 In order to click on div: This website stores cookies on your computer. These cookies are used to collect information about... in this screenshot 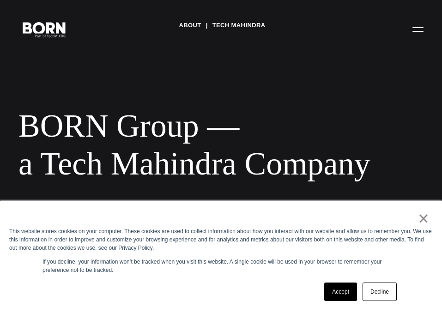, I will do `click(221, 240)`.